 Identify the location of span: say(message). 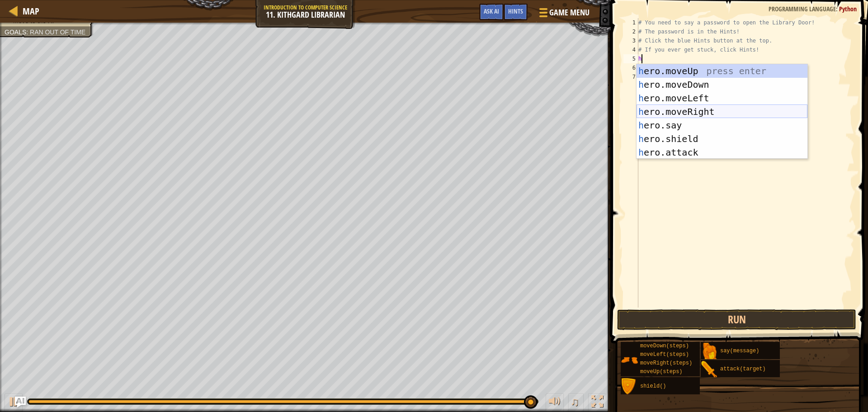
(740, 351).